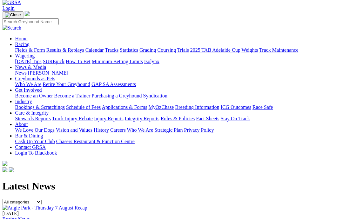 The image size is (343, 219). Describe the element at coordinates (32, 113) in the screenshot. I see `a: Care & Integrity` at that location.